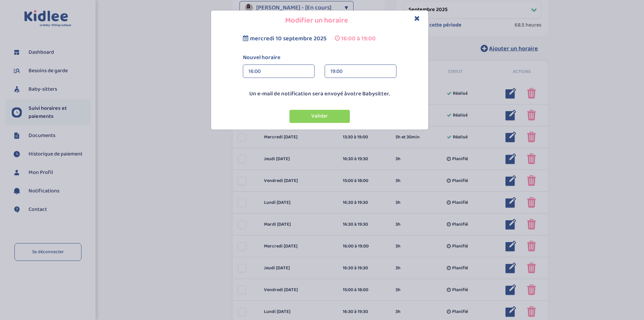 The width and height of the screenshot is (644, 320). What do you see at coordinates (360, 71) in the screenshot?
I see `div: 19:00` at bounding box center [360, 71].